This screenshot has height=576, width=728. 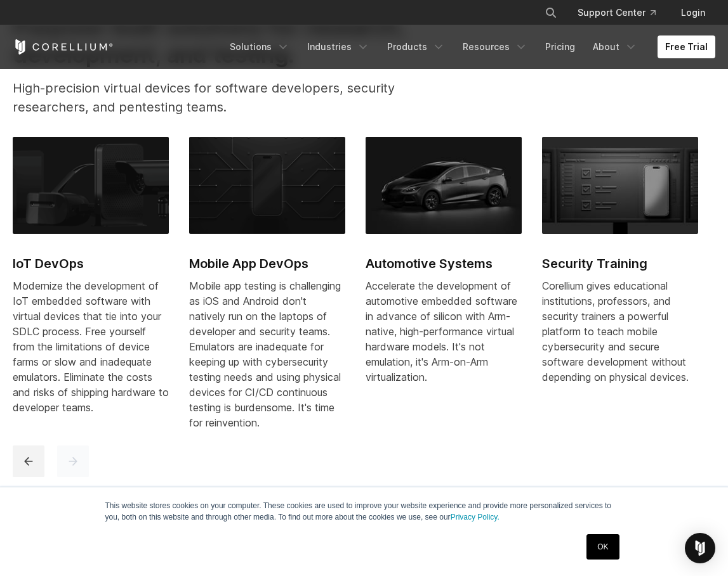 I want to click on button: previous, so click(x=29, y=461).